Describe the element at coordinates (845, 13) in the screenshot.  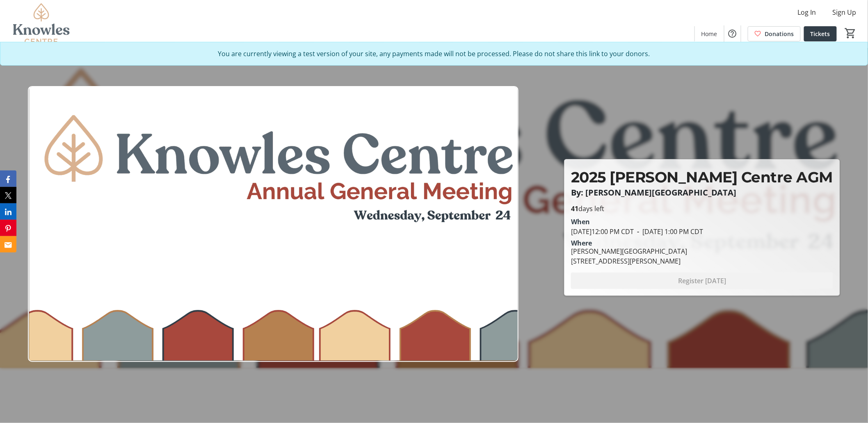
I see `button: Sign Up` at that location.